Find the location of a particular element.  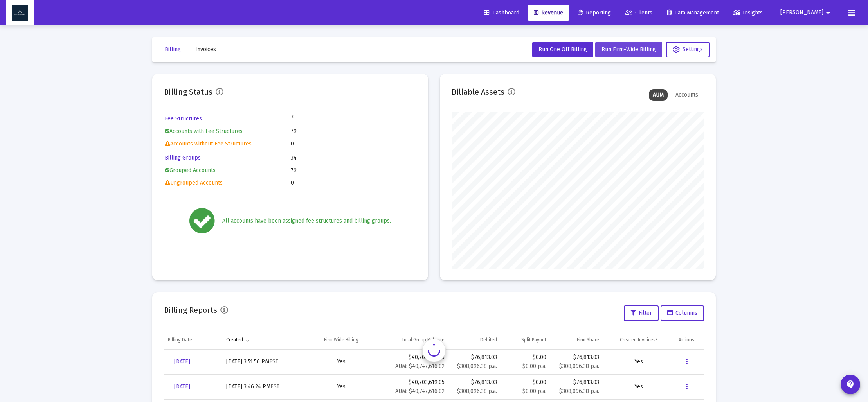

button: Billing is located at coordinates (173, 50).